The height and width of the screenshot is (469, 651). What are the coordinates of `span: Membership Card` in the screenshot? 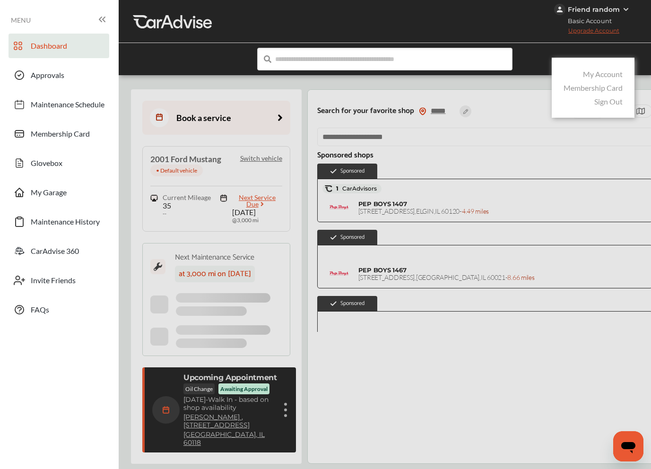 It's located at (60, 135).